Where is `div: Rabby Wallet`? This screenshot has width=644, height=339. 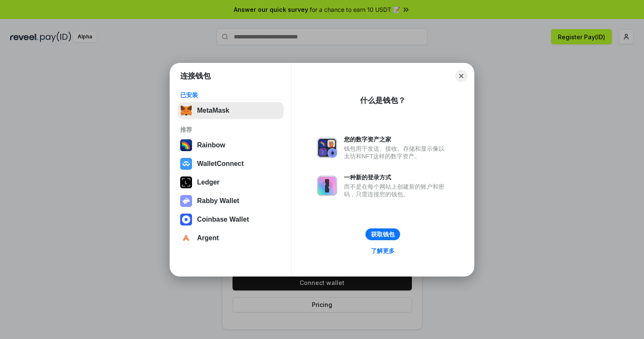 div: Rabby Wallet is located at coordinates (218, 201).